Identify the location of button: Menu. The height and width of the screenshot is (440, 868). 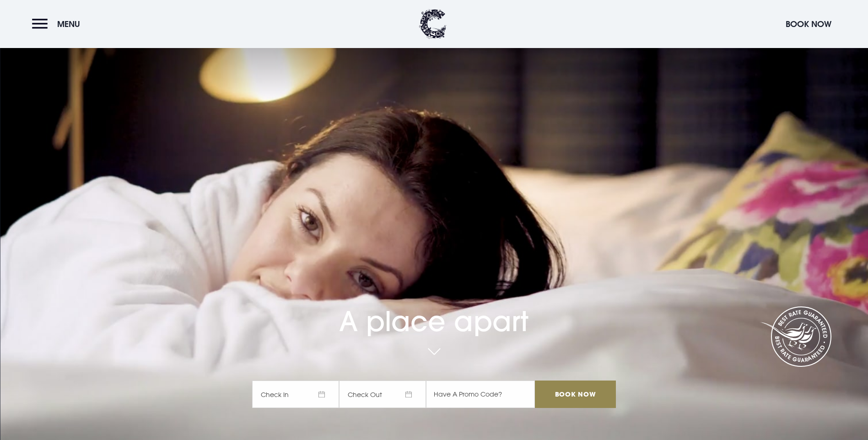
(58, 24).